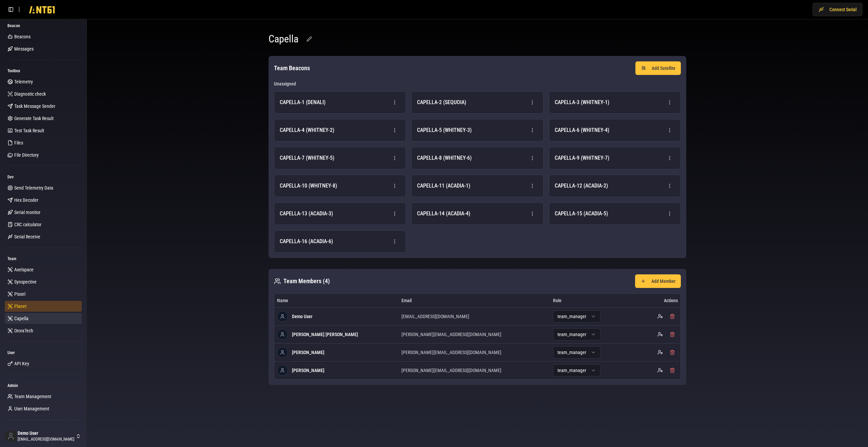 The height and width of the screenshot is (447, 868). I want to click on div: CAPELLA-12 (ACADIA-2), so click(581, 186).